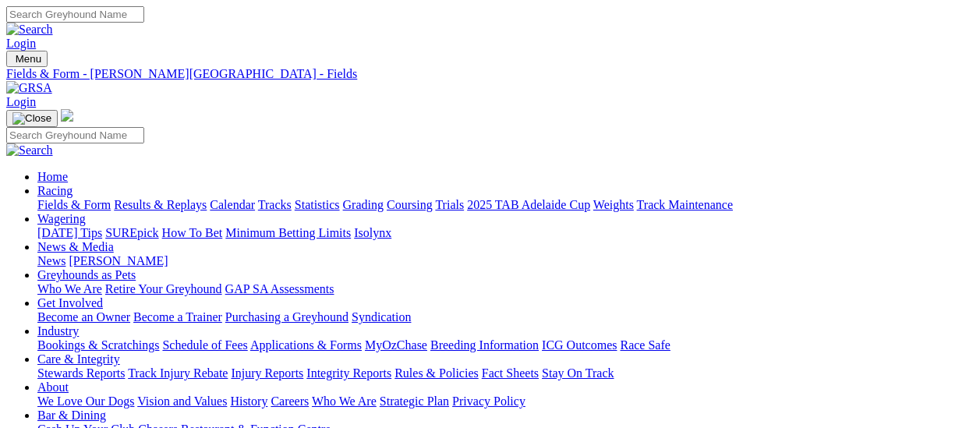 This screenshot has height=428, width=980. What do you see at coordinates (381, 317) in the screenshot?
I see `a: Syndication` at bounding box center [381, 317].